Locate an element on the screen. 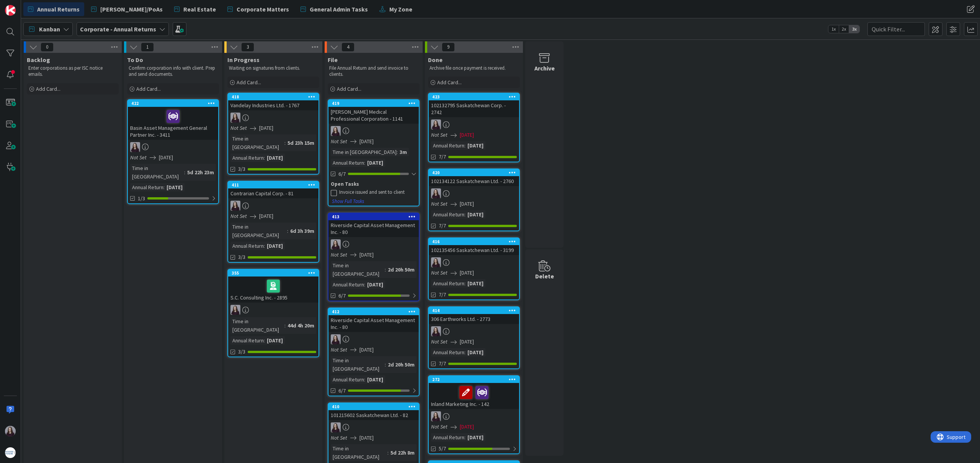 This screenshot has width=980, height=463. div: 355S.C. Consulting Inc. - 2895 is located at coordinates (273, 286).